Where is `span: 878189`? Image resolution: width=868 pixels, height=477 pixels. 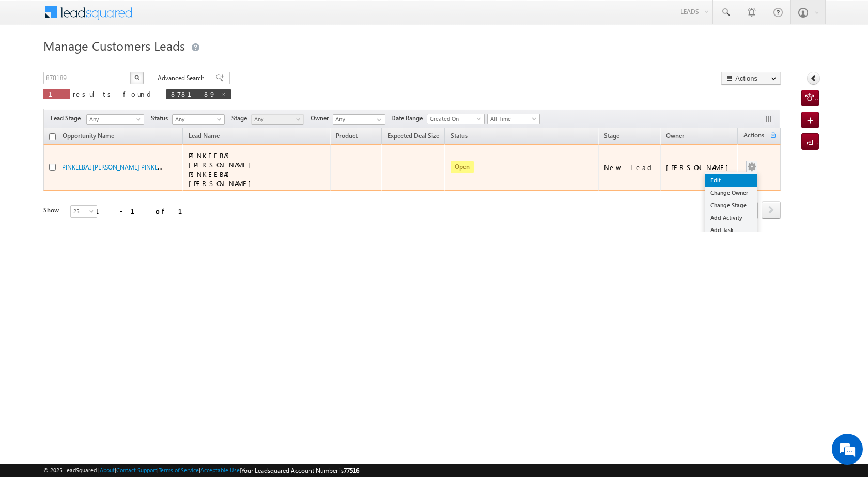
span: 878189 is located at coordinates (193, 93).